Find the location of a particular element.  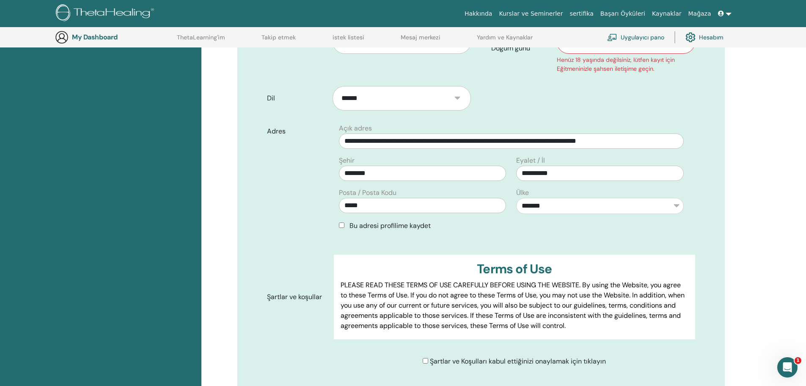

label: Şehir is located at coordinates (347, 160).